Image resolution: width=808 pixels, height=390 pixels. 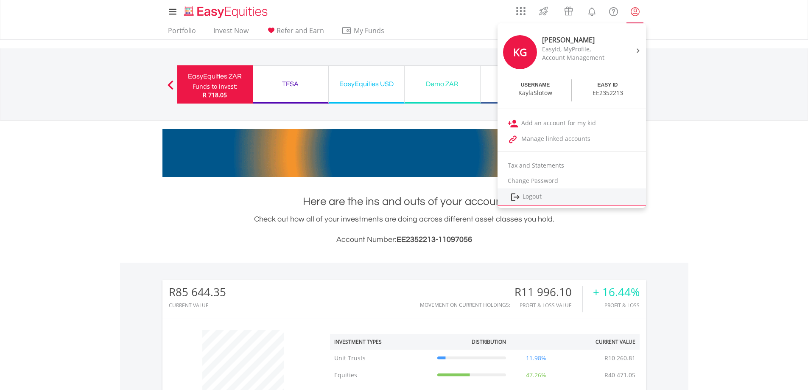 What do you see at coordinates (536, 358) in the screenshot?
I see `td: 11.98%` at bounding box center [536, 358].